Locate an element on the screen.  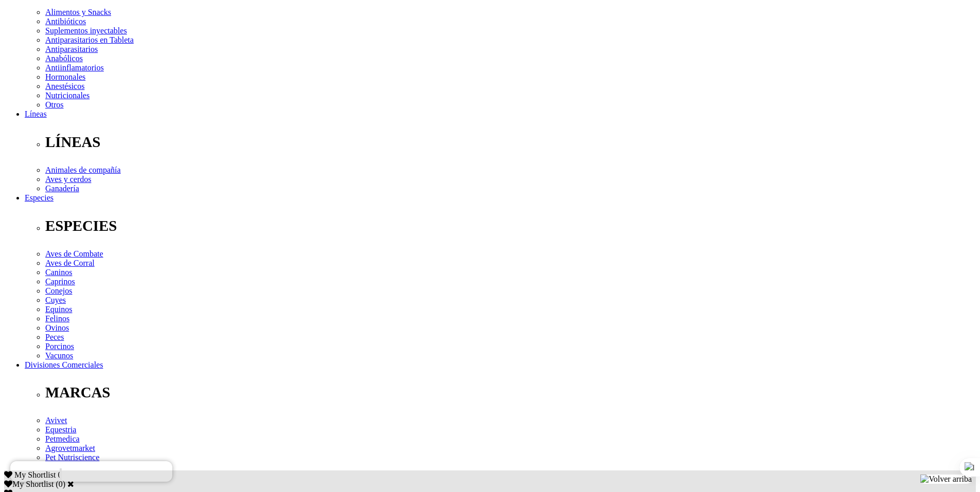
span: Especies is located at coordinates (39, 197).